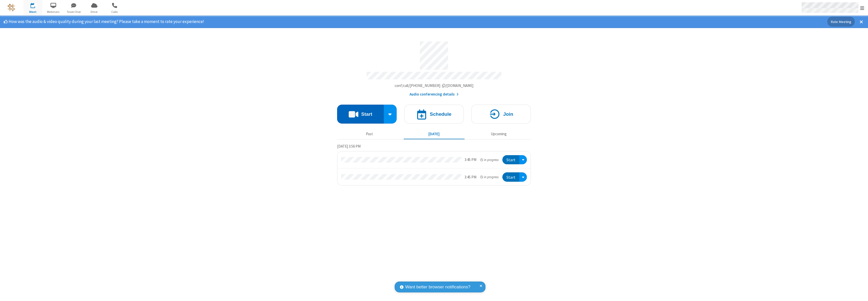 Image resolution: width=868 pixels, height=301 pixels. I want to click on button: Past, so click(370, 134).